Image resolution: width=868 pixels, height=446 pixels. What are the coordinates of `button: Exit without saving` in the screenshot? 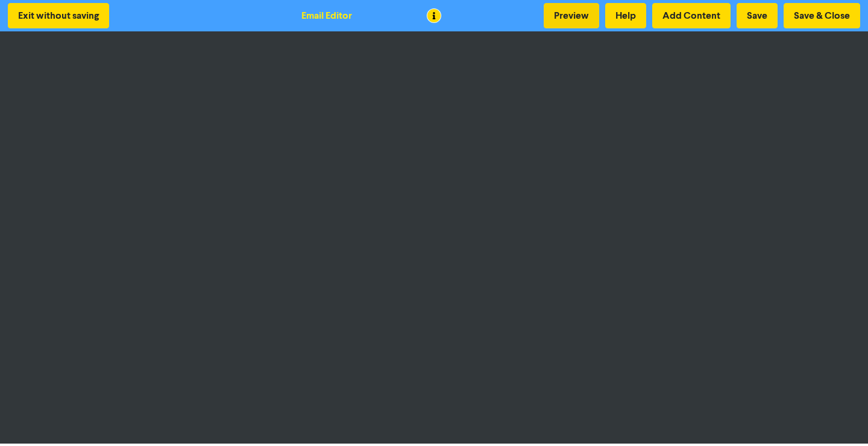 It's located at (59, 15).